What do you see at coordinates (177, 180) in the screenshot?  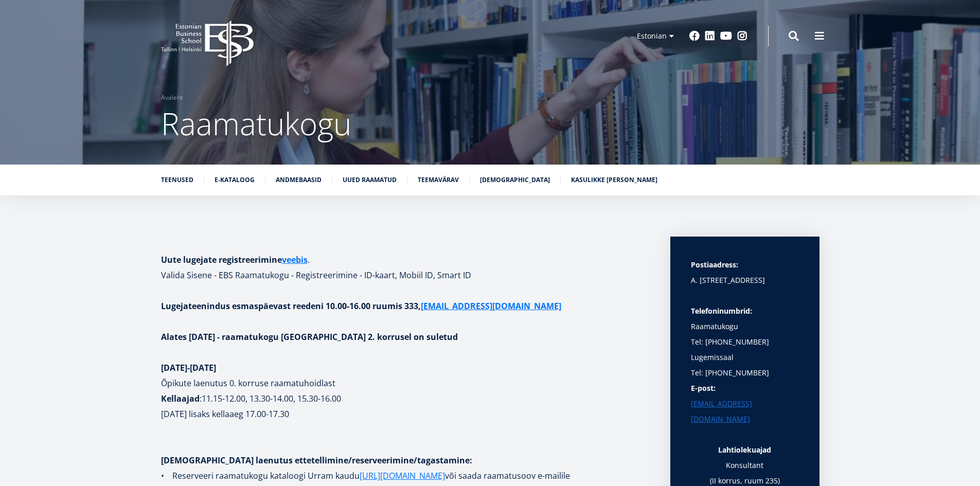 I see `a: Teenused` at bounding box center [177, 180].